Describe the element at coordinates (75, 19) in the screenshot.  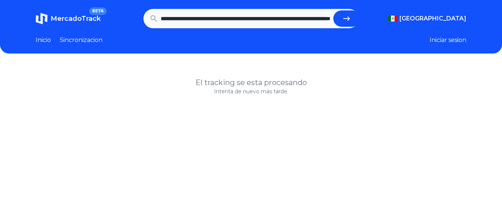
I see `span: MercadoTrack` at that location.